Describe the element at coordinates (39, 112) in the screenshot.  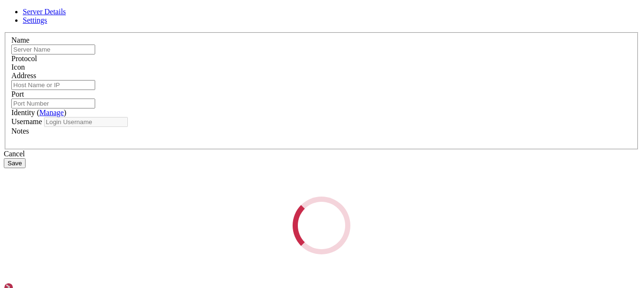
I see `label: Identity` at that location.